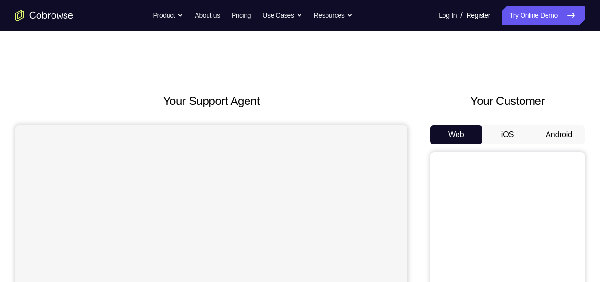 This screenshot has width=600, height=282. What do you see at coordinates (478, 15) in the screenshot?
I see `a: Register` at bounding box center [478, 15].